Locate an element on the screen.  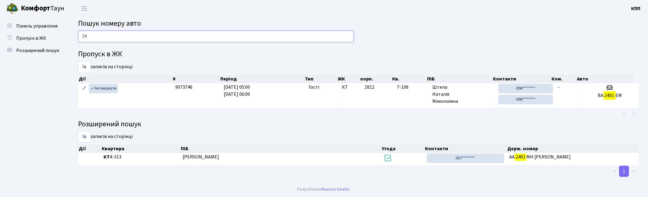
a: Панель управління is located at coordinates (34, 26).